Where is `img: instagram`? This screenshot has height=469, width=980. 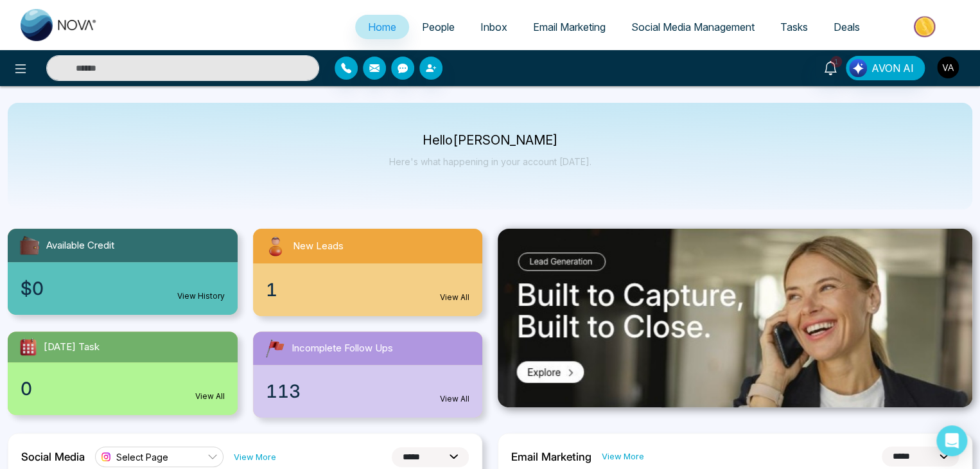 img: instagram is located at coordinates (106, 457).